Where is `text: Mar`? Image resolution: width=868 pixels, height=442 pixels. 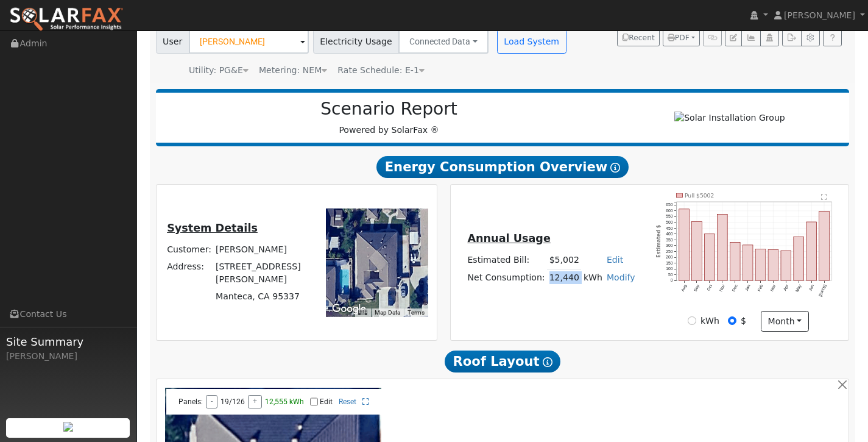
text: Mar is located at coordinates (774, 288).